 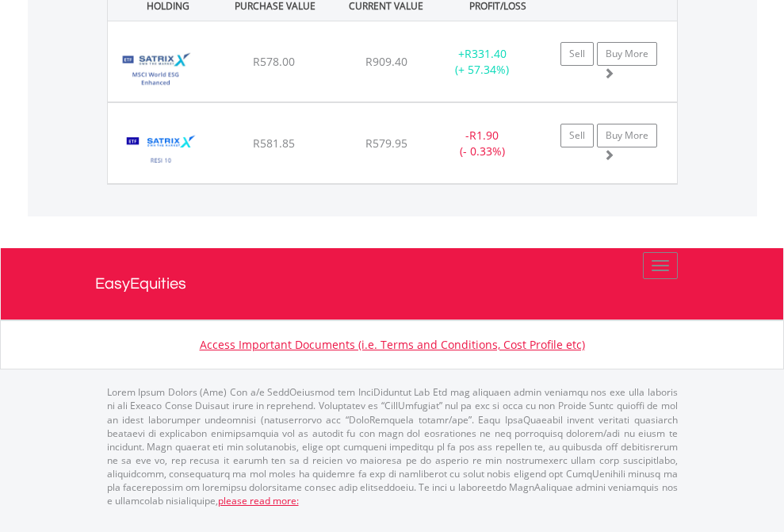 I want to click on span: R578.00, so click(x=274, y=61).